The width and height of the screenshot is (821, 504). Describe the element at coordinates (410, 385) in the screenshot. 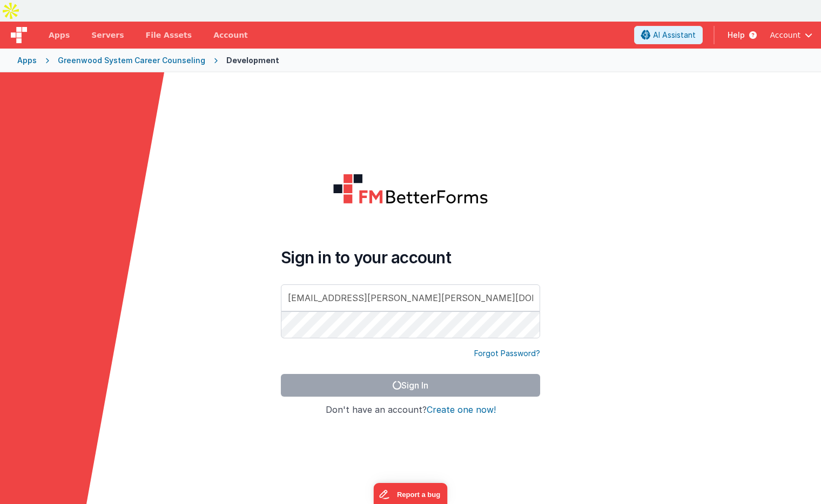

I see `button: Sign In` at that location.